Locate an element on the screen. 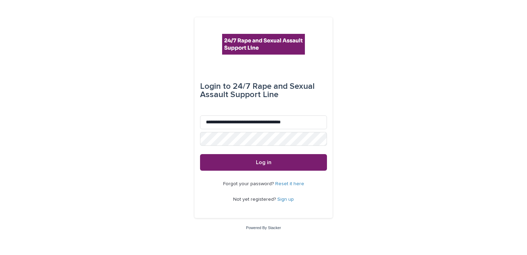 This screenshot has width=527, height=255. a: Reset it here is located at coordinates (290, 184).